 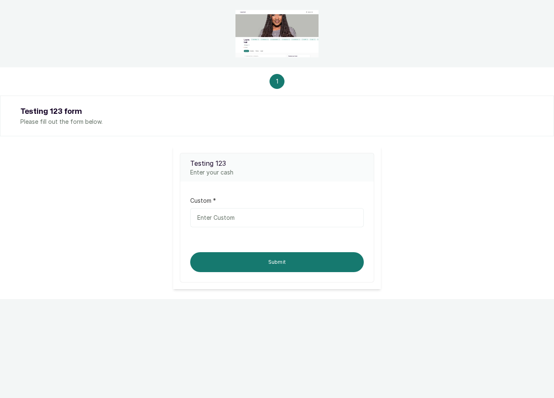 What do you see at coordinates (277, 218) in the screenshot?
I see `input: Enter Custom` at bounding box center [277, 218].